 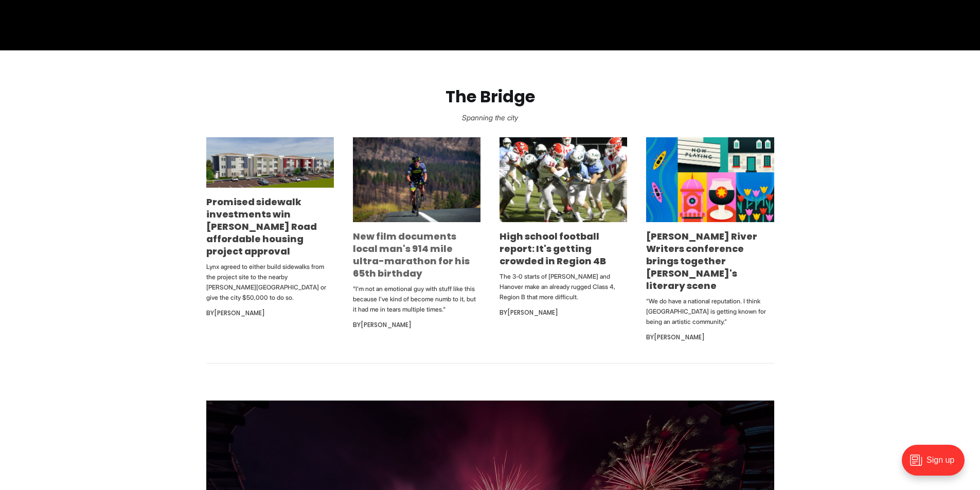 I want to click on img: New film documents local man's 914 mile ultra-marathon for his 65th birthday, so click(x=417, y=180).